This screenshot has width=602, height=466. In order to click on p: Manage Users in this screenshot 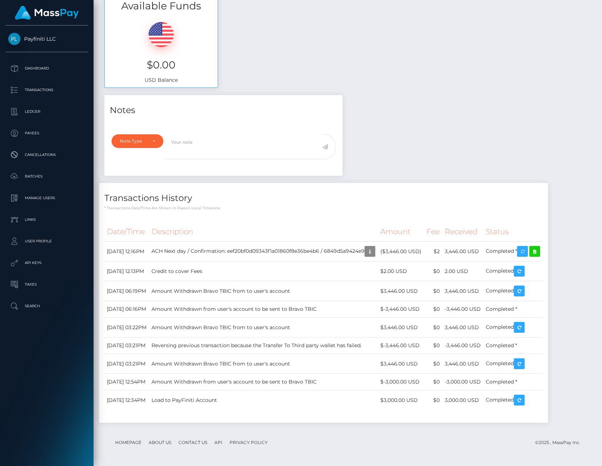, I will do `click(47, 198)`.